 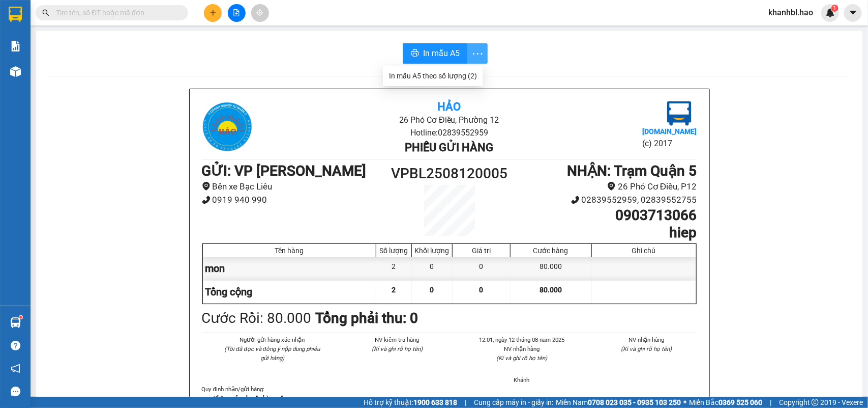 I want to click on button: aim, so click(x=260, y=13).